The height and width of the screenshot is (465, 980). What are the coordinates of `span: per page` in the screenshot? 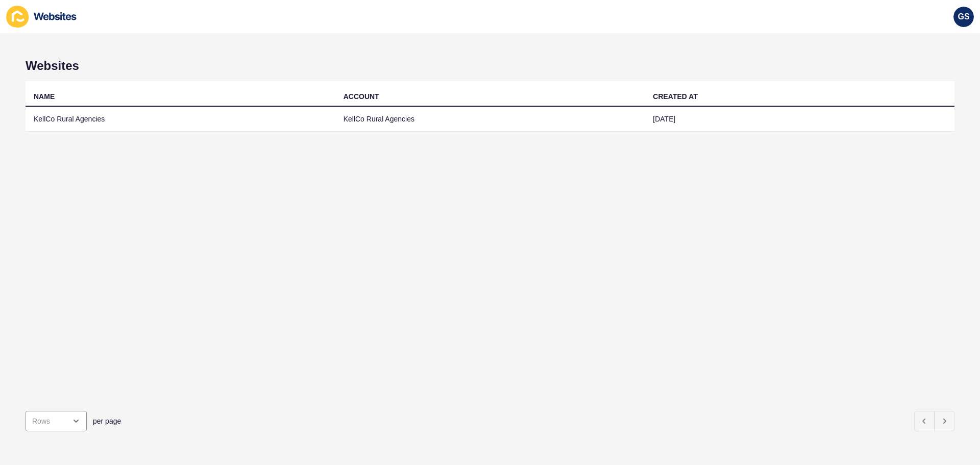 It's located at (107, 421).